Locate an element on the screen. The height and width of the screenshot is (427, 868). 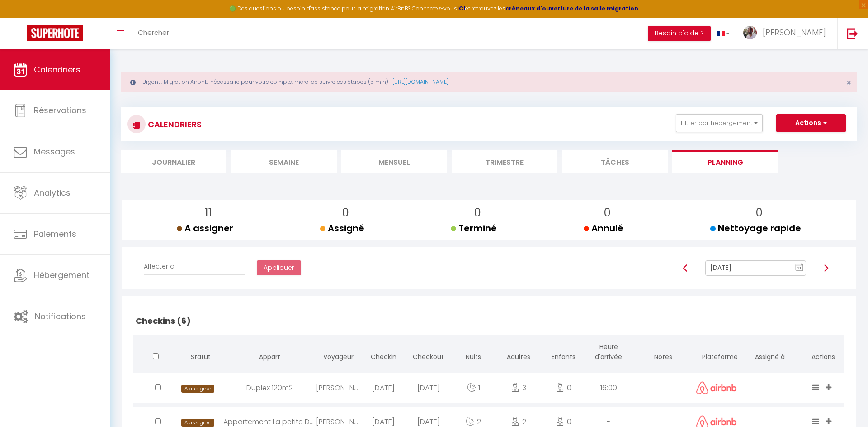
span: Nettoyage rapide is located at coordinates (756, 228).